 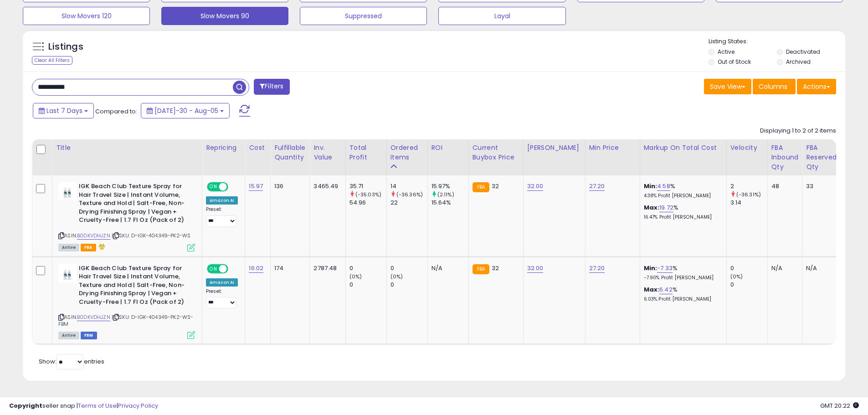 I want to click on div: Title, so click(x=127, y=148).